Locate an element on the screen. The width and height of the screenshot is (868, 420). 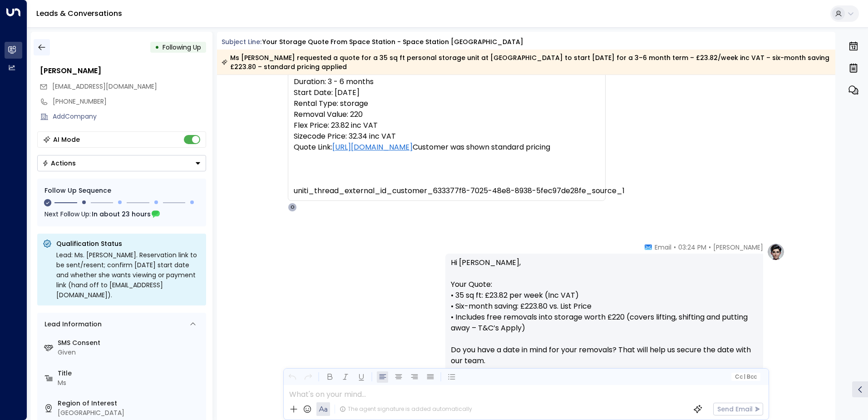
div: Actions is located at coordinates (59, 163).